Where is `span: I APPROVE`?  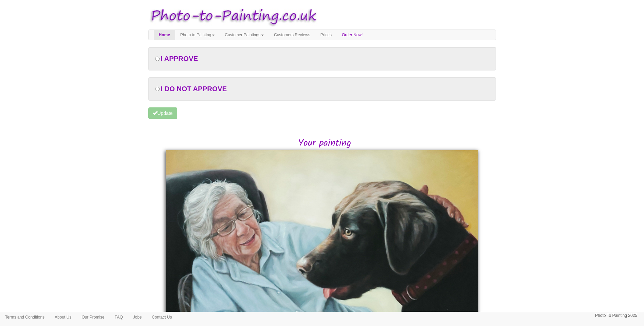
span: I APPROVE is located at coordinates (179, 59).